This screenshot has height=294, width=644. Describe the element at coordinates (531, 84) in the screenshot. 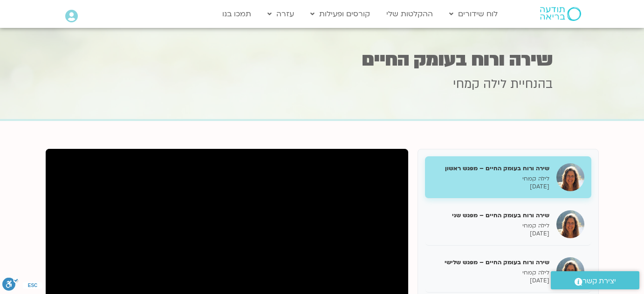

I see `span: בהנחיית` at that location.